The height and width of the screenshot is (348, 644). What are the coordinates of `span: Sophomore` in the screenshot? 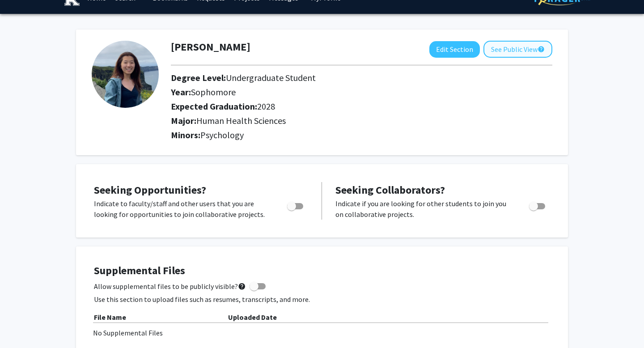 It's located at (213, 92).